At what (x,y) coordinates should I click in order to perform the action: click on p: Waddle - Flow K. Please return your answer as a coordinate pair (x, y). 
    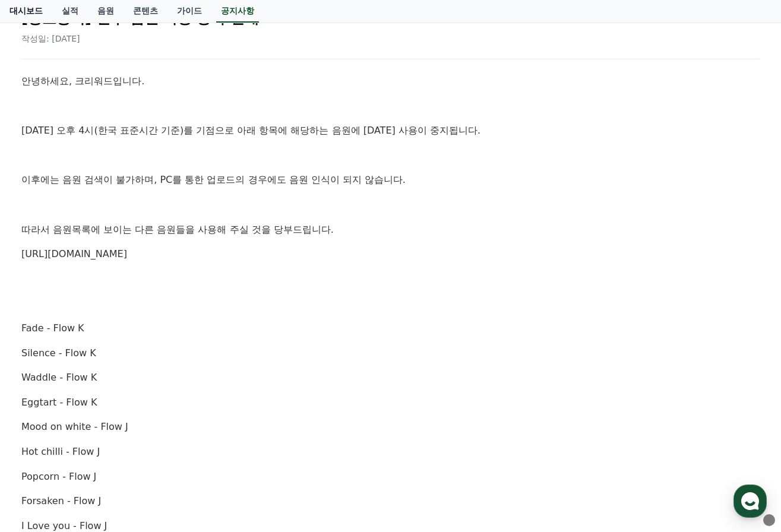
    Looking at the image, I should click on (390, 378).